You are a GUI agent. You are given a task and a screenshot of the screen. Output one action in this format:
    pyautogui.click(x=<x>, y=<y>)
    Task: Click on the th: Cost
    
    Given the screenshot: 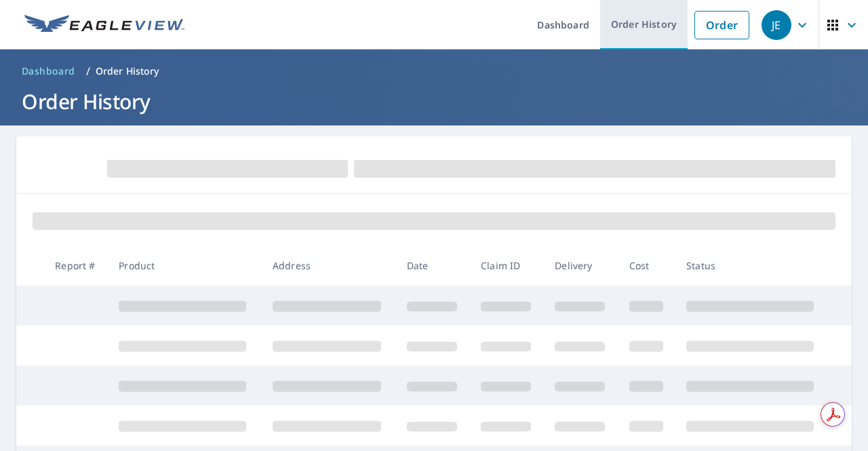 What is the action you would take?
    pyautogui.click(x=647, y=265)
    